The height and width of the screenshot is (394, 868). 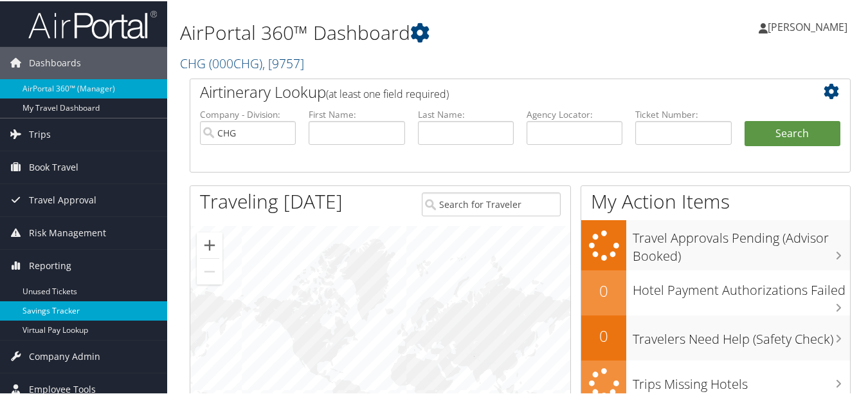 I want to click on label: Last Name:, so click(x=466, y=113).